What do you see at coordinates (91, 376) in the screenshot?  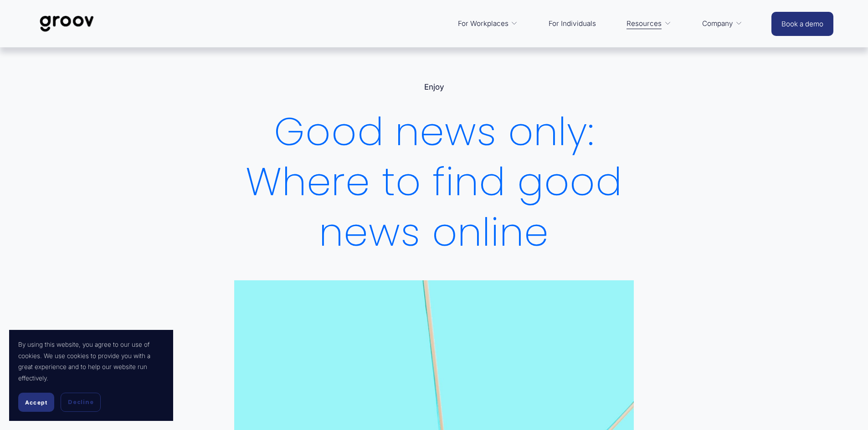 I see `section: Cookie banner` at bounding box center [91, 376].